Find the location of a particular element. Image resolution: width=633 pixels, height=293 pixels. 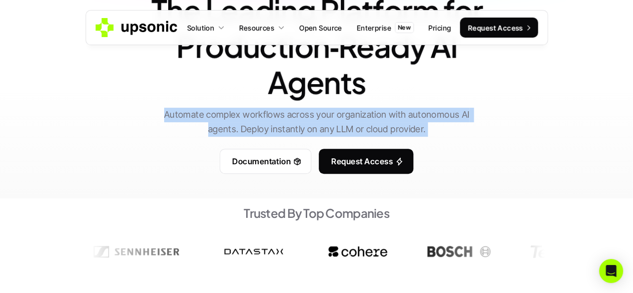

p: Open Source is located at coordinates (321, 28).